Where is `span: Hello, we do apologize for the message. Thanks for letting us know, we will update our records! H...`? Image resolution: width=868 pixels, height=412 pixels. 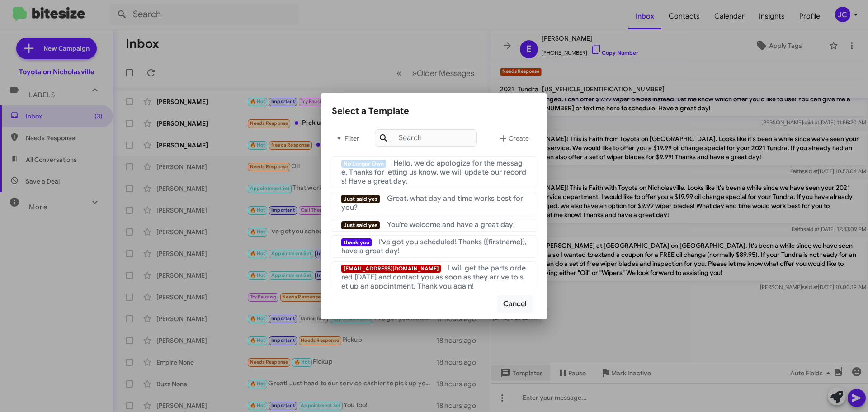
span: Hello, we do apologize for the message. Thanks for letting us know, we will update our records! H... is located at coordinates (434, 172).